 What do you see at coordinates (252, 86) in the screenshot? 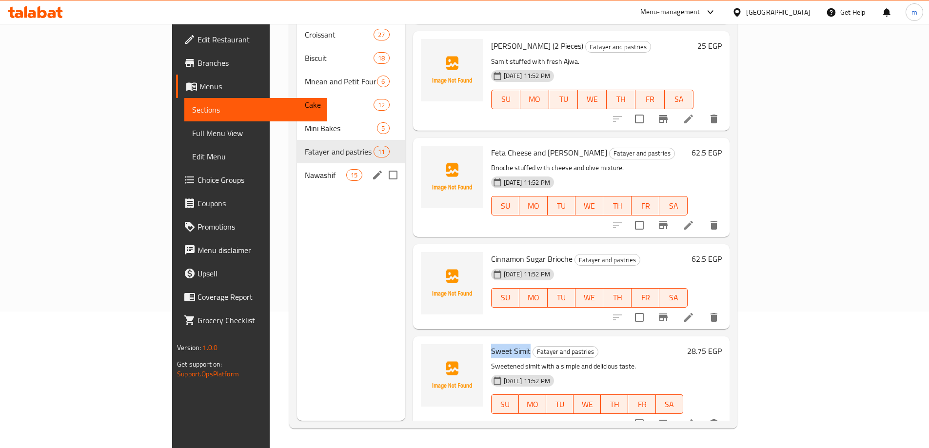
I see `a: Menus` at bounding box center [252, 86].